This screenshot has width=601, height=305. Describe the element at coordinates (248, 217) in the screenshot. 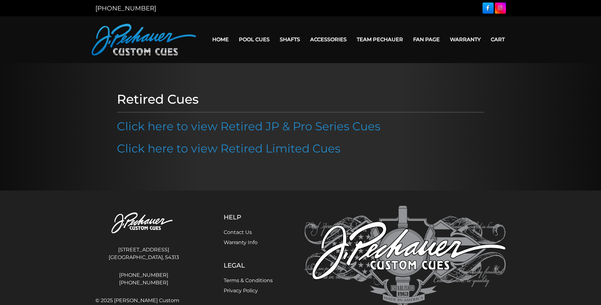

I see `h5: Help` at that location.